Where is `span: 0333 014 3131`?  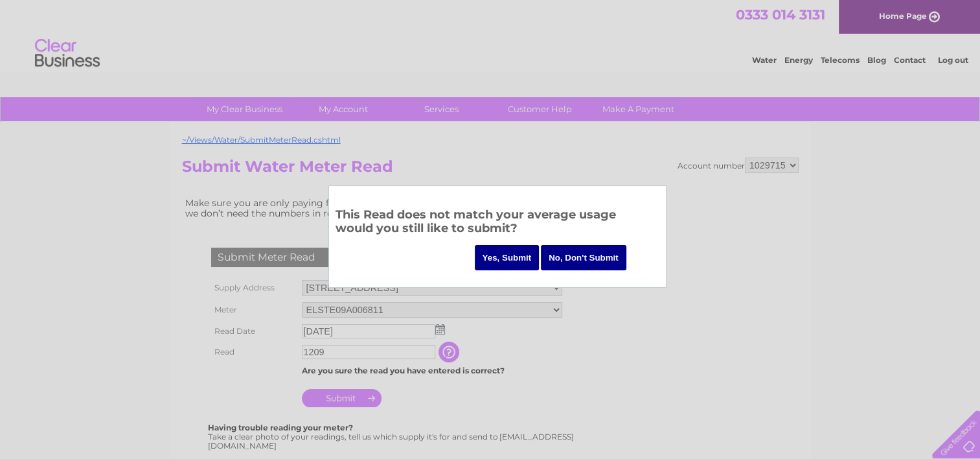
span: 0333 014 3131 is located at coordinates (781, 14).